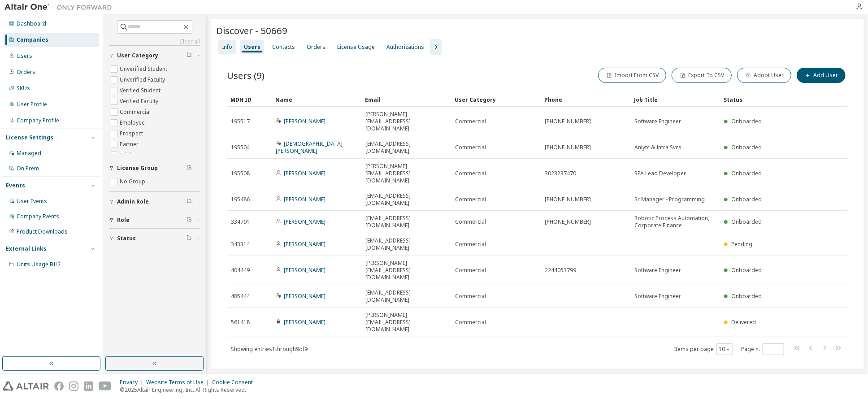 This screenshot has height=399, width=868. I want to click on span: 195504, so click(240, 148).